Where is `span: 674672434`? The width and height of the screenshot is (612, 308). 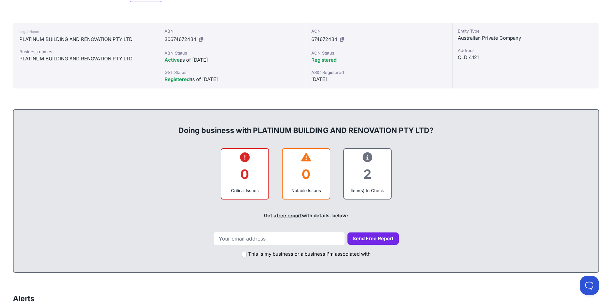 span: 674672434 is located at coordinates (324, 39).